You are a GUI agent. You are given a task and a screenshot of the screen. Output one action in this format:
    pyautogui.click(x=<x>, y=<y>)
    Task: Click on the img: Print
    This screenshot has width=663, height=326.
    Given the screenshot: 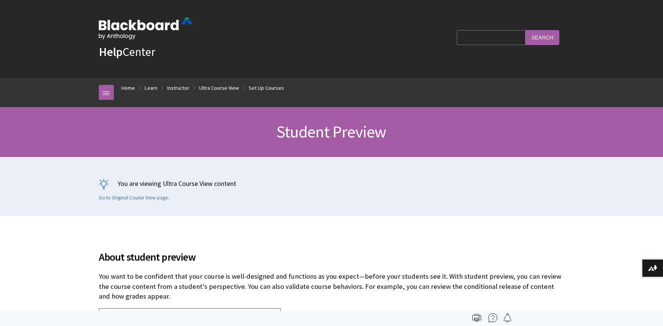 What is the action you would take?
    pyautogui.click(x=477, y=318)
    